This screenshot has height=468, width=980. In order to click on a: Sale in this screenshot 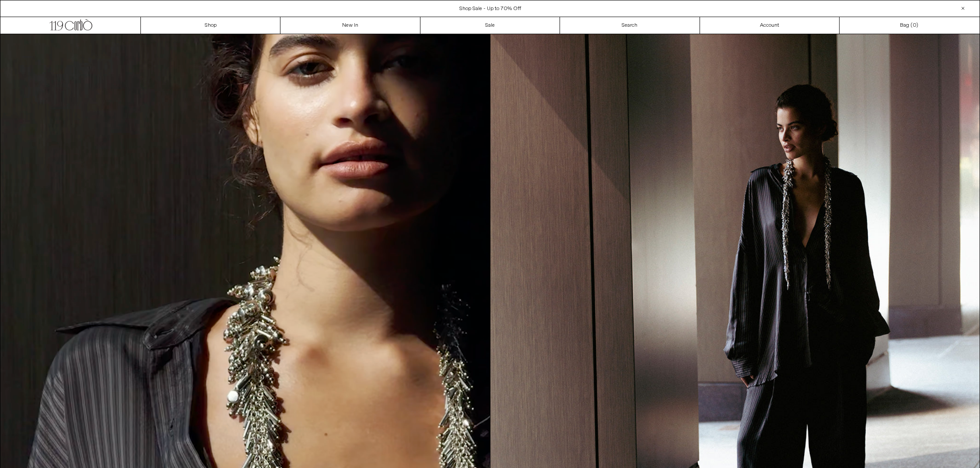, I will do `click(490, 26)`.